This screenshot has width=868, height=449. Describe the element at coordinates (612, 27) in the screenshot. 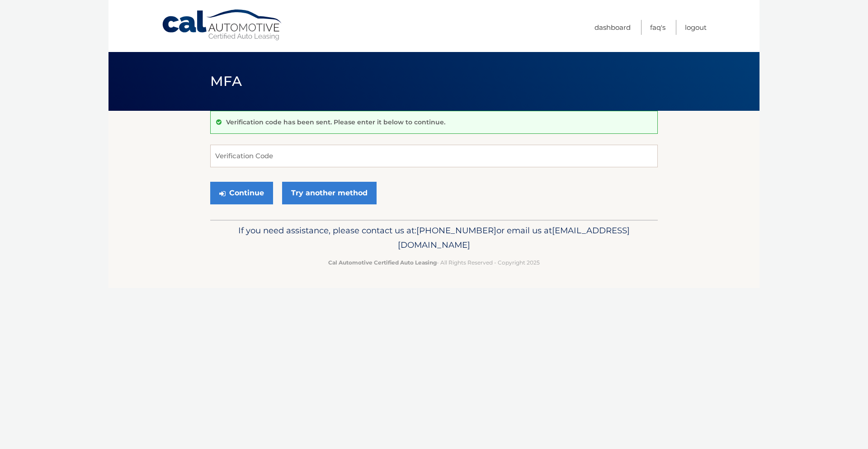

I see `a: Dashboard` at that location.